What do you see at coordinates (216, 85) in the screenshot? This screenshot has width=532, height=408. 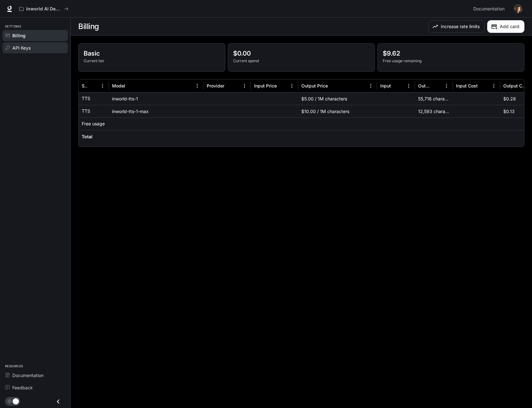 I see `div: Provider` at bounding box center [216, 85].